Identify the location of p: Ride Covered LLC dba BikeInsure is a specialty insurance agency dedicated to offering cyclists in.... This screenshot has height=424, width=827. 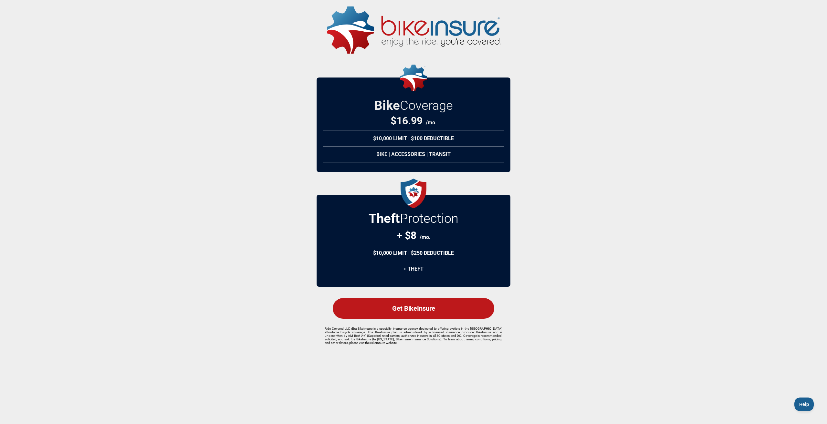
(413, 335).